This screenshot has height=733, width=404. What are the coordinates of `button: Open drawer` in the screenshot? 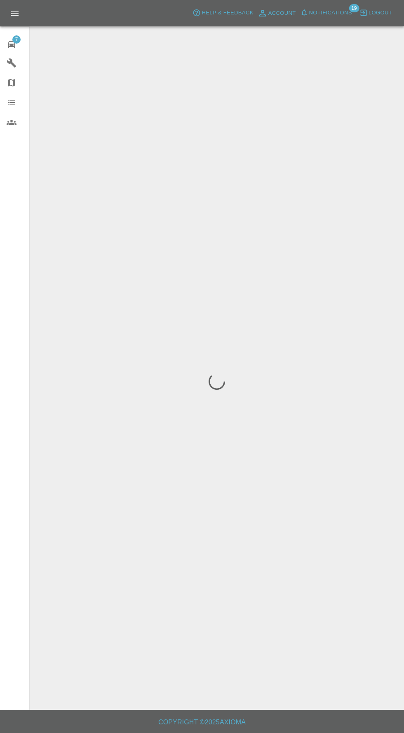 It's located at (15, 13).